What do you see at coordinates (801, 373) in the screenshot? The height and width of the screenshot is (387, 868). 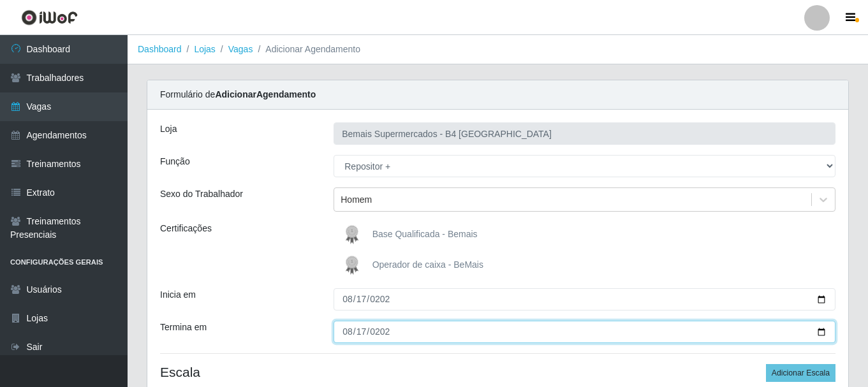 I see `button: Adicionar Escala` at bounding box center [801, 373].